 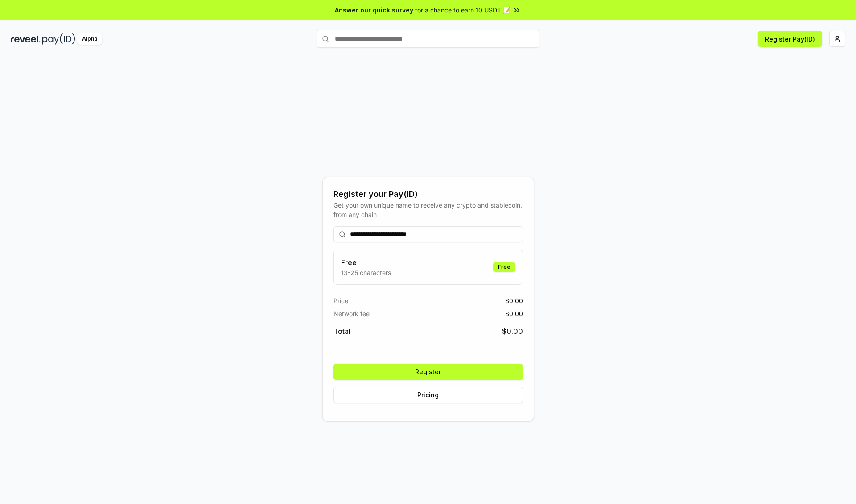 I want to click on div: Alpha, so click(x=90, y=39).